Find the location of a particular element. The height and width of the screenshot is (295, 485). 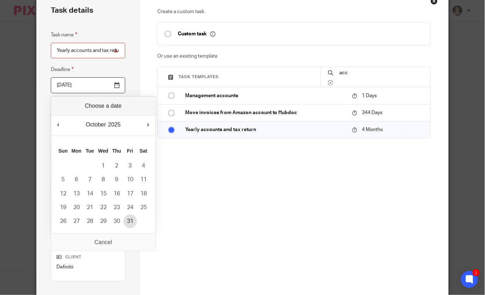

button: 20 is located at coordinates (77, 207).